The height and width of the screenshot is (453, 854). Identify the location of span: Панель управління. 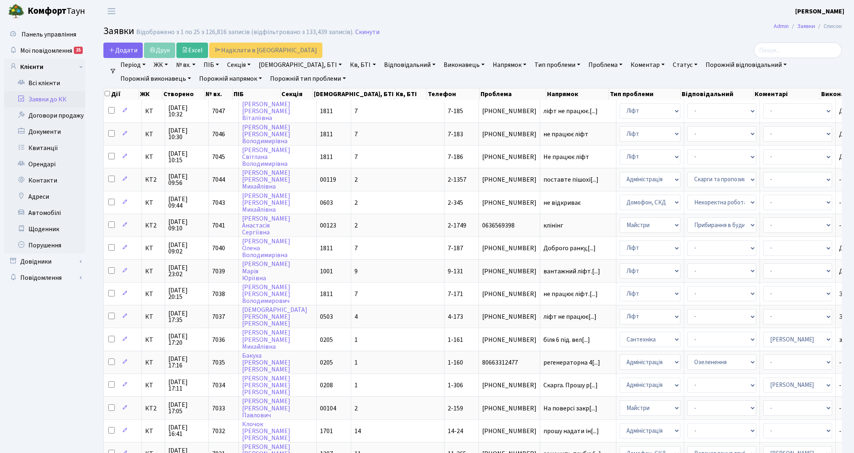
(49, 34).